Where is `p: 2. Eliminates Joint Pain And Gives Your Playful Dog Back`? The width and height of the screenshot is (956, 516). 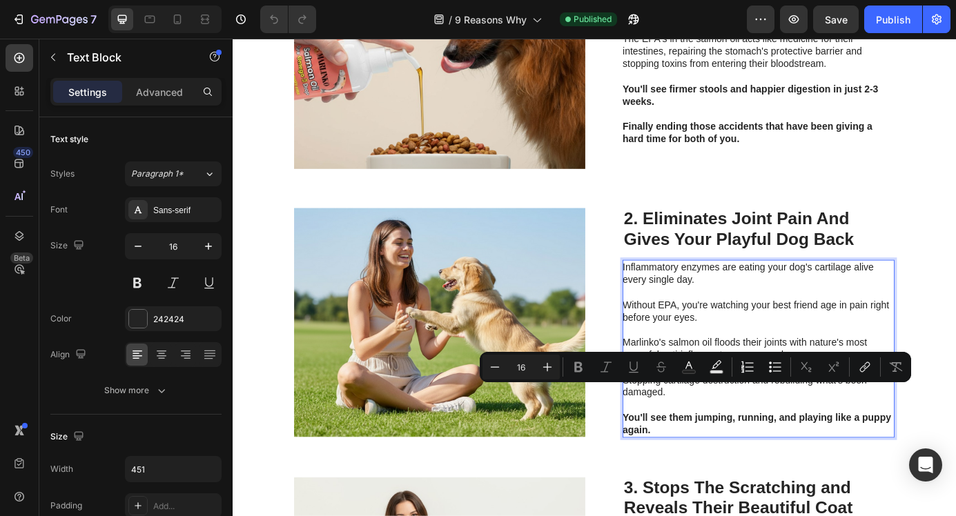 p: 2. Eliminates Joint Pain And Gives Your Playful Dog Back is located at coordinates (602, 217).